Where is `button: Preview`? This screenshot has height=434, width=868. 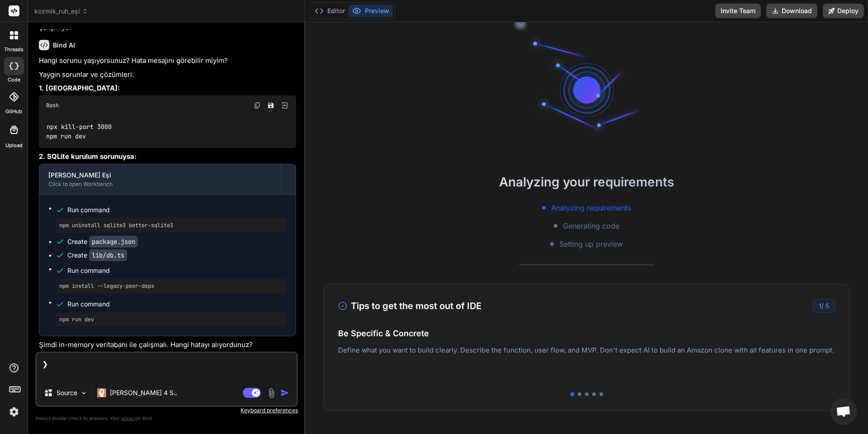
button: Preview is located at coordinates (371, 11).